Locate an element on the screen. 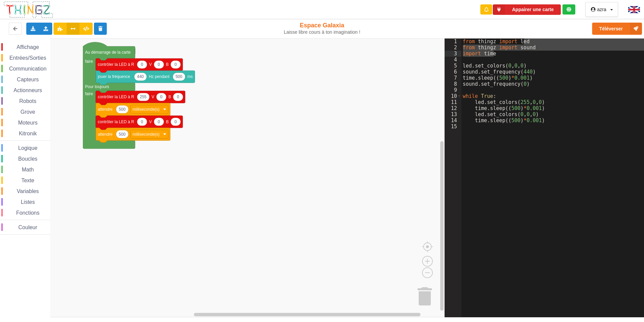 This screenshot has width=644, height=322. span: Actionneurs is located at coordinates (27, 90).